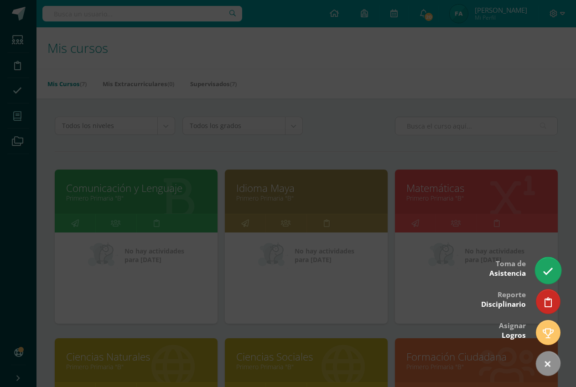 The height and width of the screenshot is (387, 576). I want to click on div: Toma de, so click(507, 268).